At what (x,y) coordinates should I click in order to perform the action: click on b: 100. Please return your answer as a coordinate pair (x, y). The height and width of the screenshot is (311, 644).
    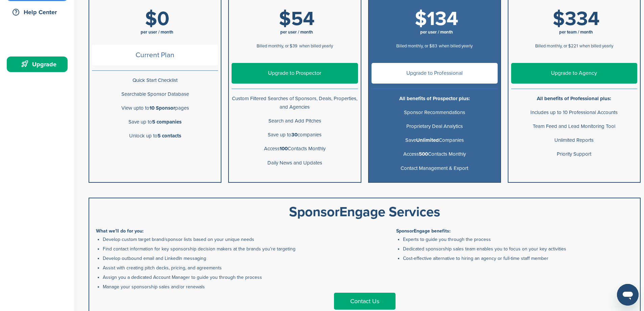
    Looking at the image, I should click on (283, 149).